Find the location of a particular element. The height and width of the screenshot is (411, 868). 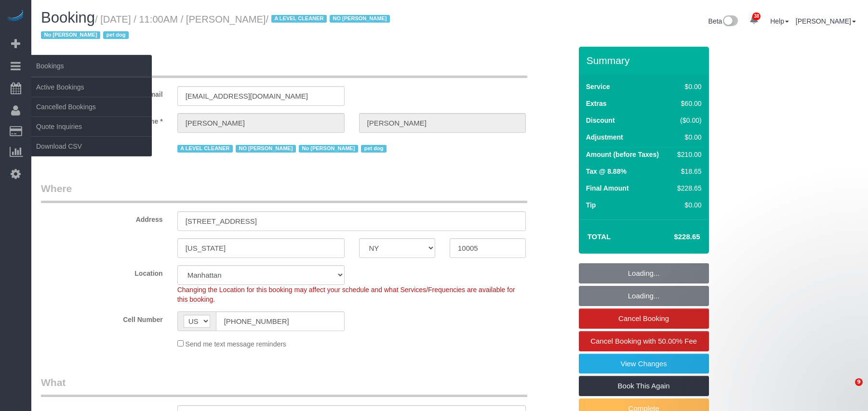

div: $18.65 is located at coordinates (687, 171).